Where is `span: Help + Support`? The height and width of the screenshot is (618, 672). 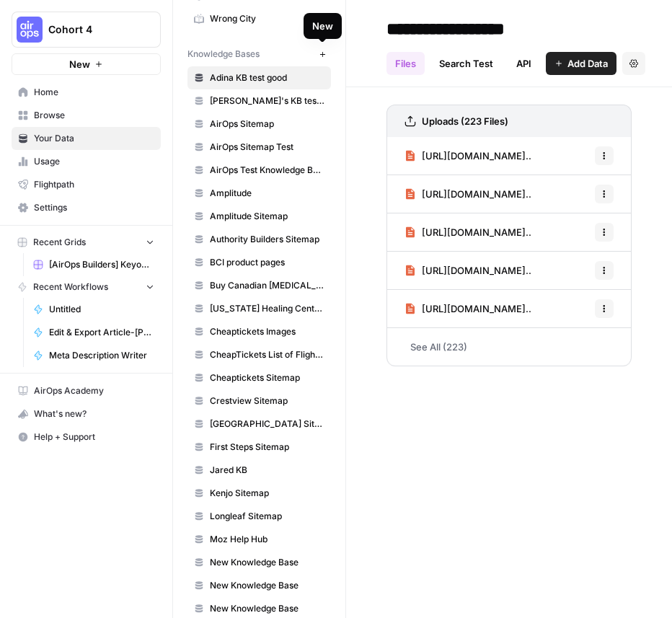 span: Help + Support is located at coordinates (93, 437).